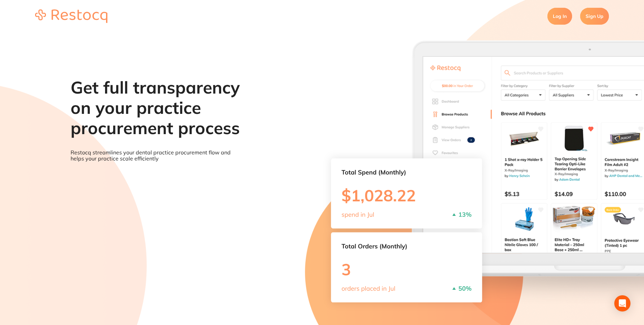 The height and width of the screenshot is (325, 644). I want to click on a: Sign Up, so click(594, 16).